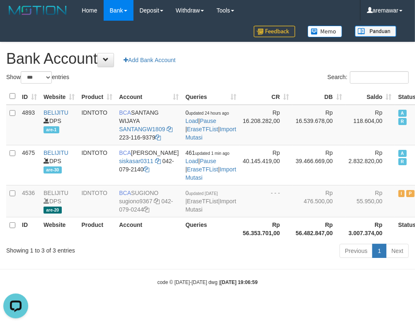 The width and height of the screenshot is (415, 325). Describe the element at coordinates (266, 229) in the screenshot. I see `th: Rp 56.353.701,00` at that location.